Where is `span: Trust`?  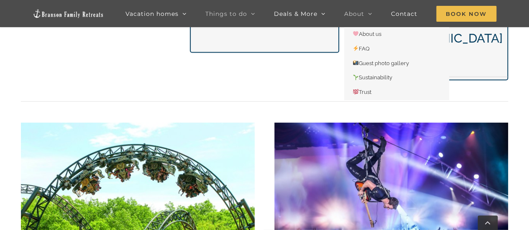
span: Trust is located at coordinates (362, 92).